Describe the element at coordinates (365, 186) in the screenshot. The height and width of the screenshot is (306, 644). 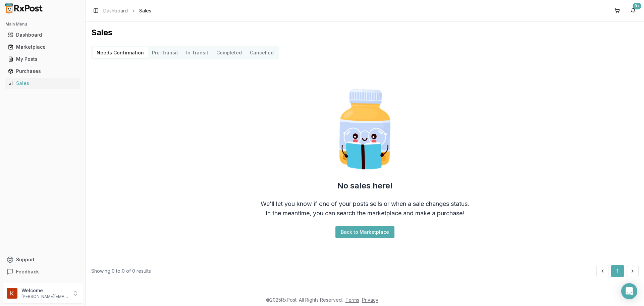
I see `h2: No sales here!` at that location.